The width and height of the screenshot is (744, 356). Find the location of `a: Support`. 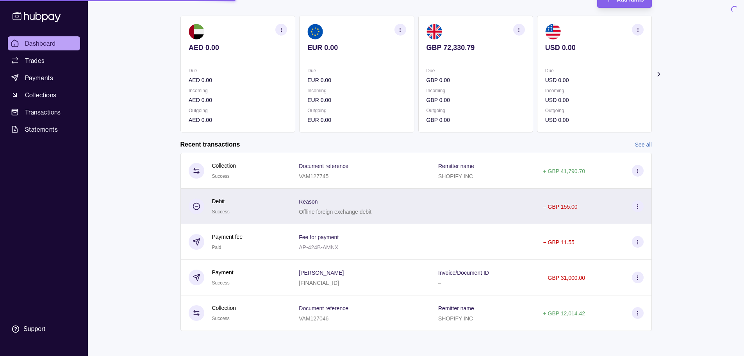

a: Support is located at coordinates (44, 329).